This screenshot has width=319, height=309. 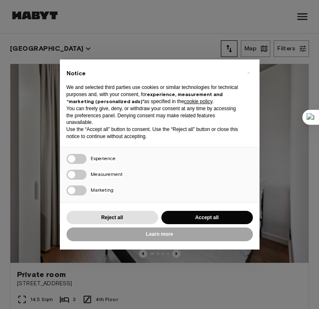 What do you see at coordinates (153, 116) in the screenshot?
I see `p: You can freely give, deny, or withdraw your consent at any time by accessing the preferences pane...` at bounding box center [153, 116].